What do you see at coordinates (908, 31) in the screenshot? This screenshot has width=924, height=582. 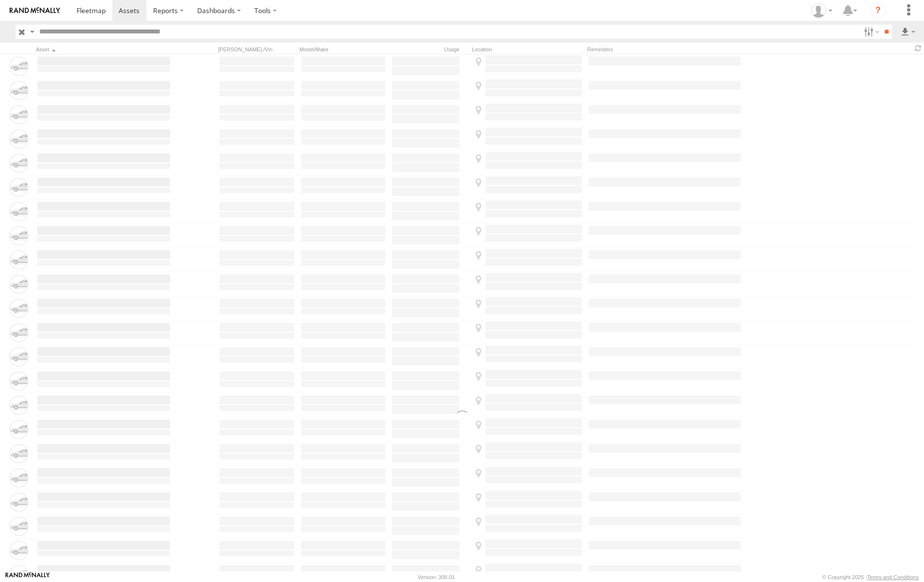 I see `label: Export results as...` at bounding box center [908, 31].